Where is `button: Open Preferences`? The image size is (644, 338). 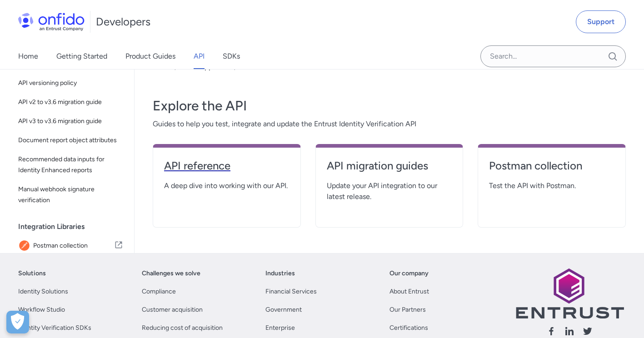
button: Open Preferences is located at coordinates (18, 323).